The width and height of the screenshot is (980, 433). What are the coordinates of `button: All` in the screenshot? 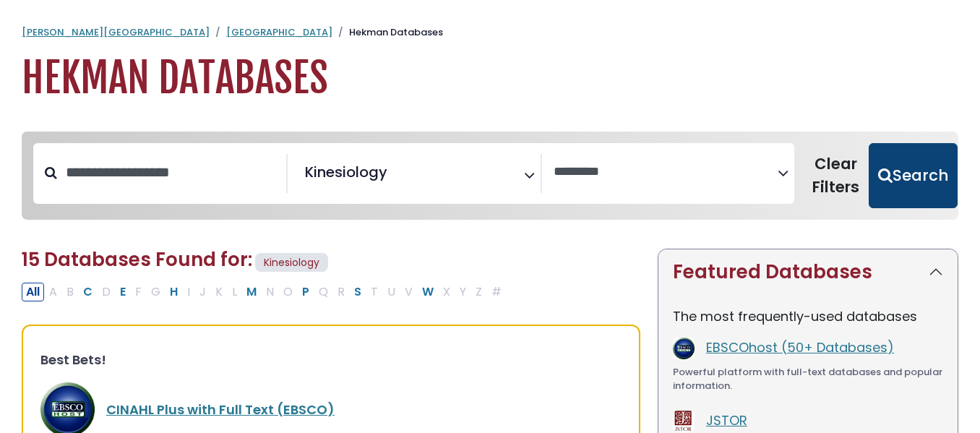 It's located at (33, 292).